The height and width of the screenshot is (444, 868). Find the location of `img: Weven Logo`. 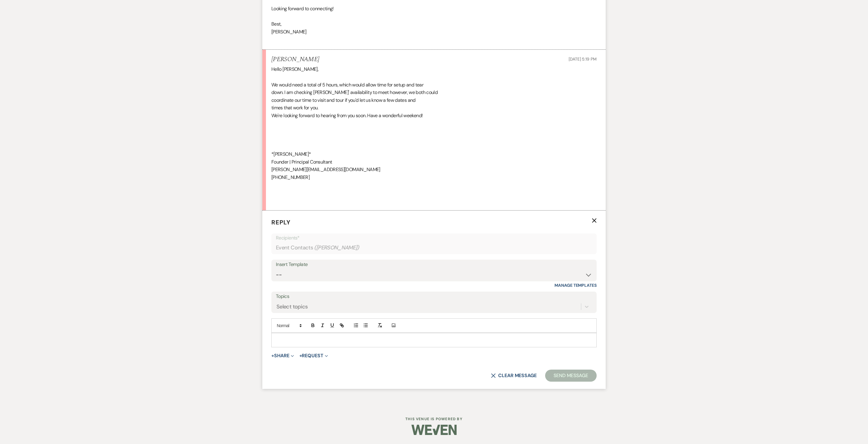

img: Weven Logo is located at coordinates (434, 430).